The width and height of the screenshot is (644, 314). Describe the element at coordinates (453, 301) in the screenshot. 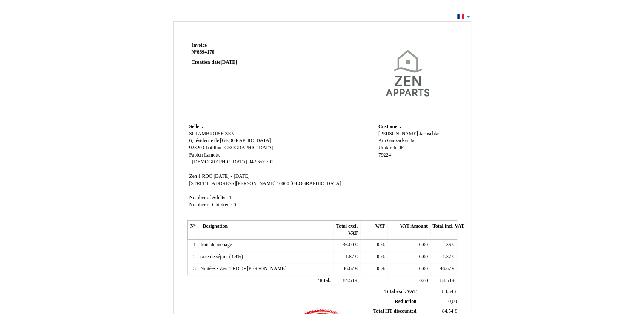

I see `span: 0,00` at that location.